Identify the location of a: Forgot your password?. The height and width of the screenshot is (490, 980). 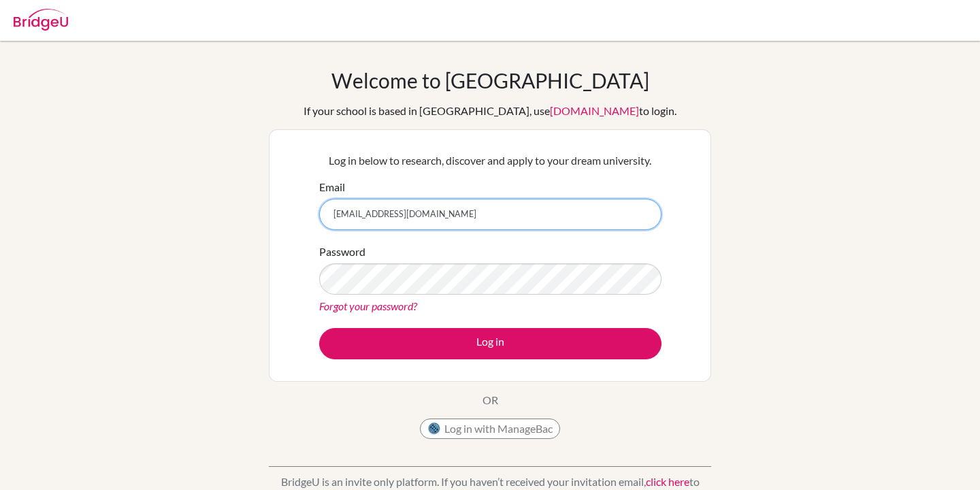
(368, 306).